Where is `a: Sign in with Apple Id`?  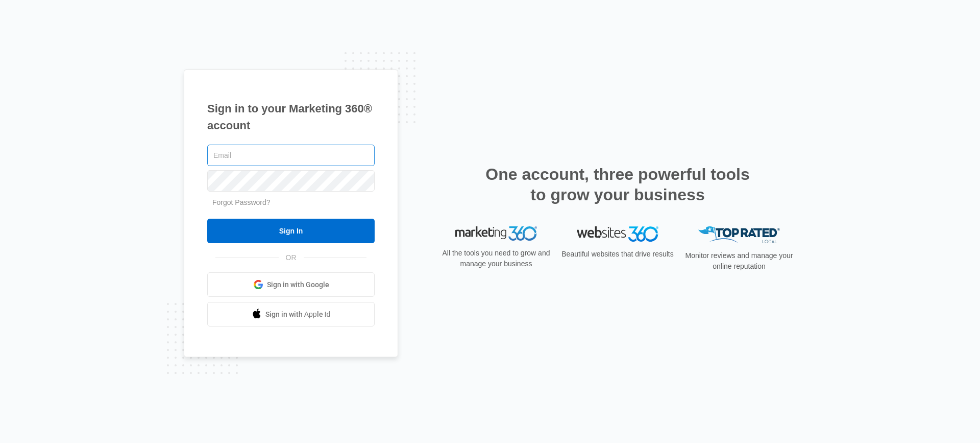 a: Sign in with Apple Id is located at coordinates (291, 315).